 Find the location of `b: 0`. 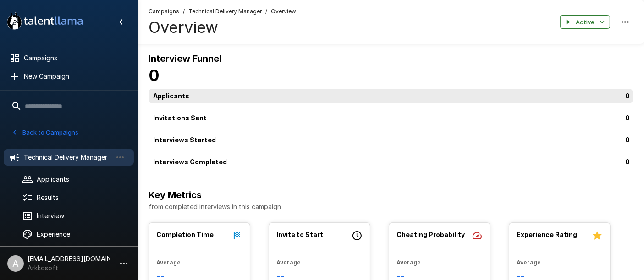

b: 0 is located at coordinates (154, 75).